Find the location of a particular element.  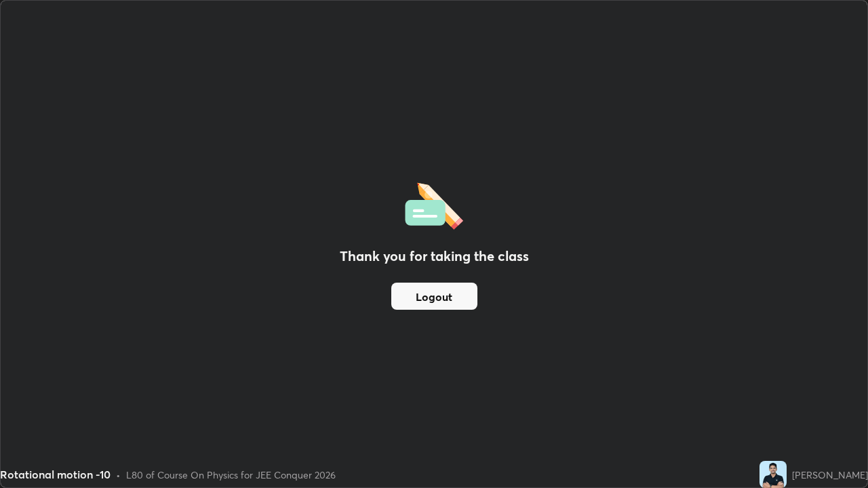

img: offlineFeedback.1438e8b3.svg is located at coordinates (434, 204).